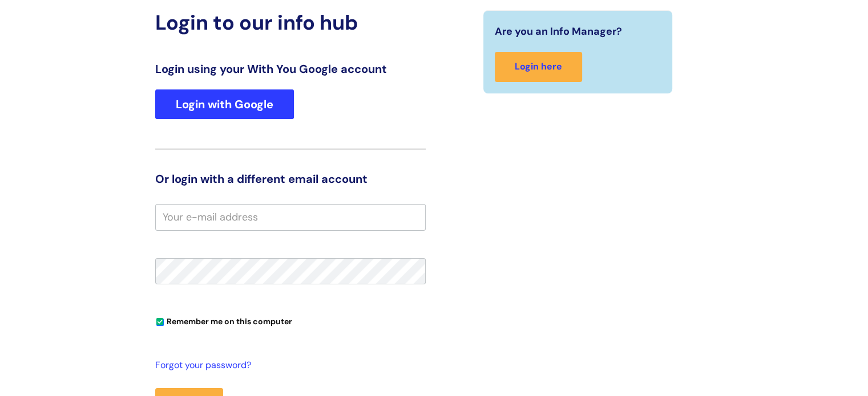  Describe the element at coordinates (538, 66) in the screenshot. I see `a: Login here` at that location.